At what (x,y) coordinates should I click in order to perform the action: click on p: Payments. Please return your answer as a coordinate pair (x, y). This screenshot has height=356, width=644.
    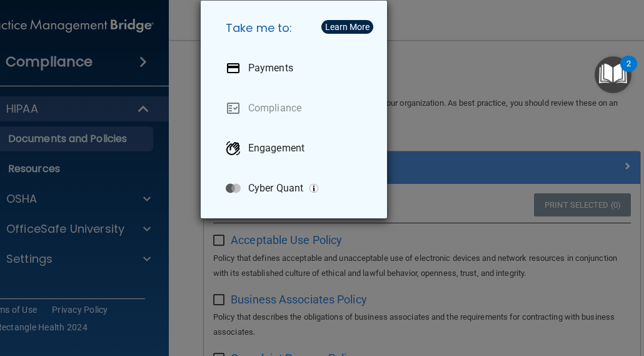
    Looking at the image, I should click on (271, 68).